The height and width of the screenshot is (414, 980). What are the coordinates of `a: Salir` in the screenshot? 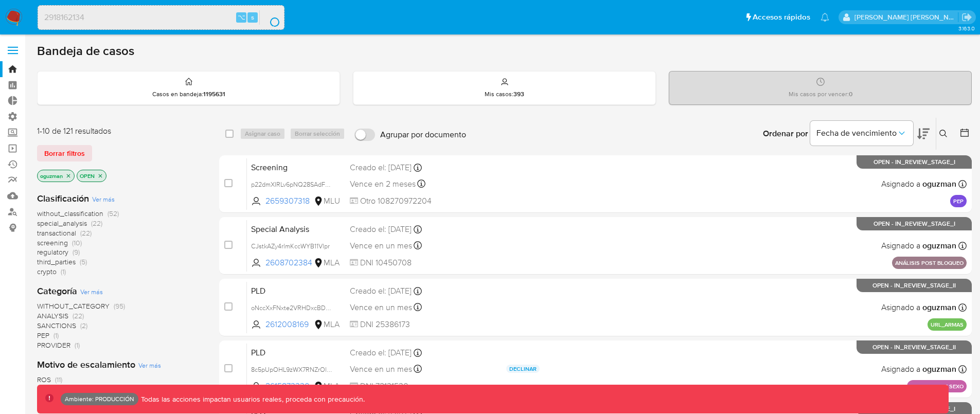 It's located at (966, 17).